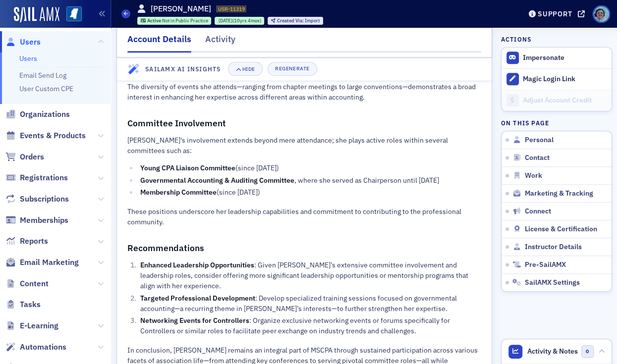 This screenshot has height=364, width=617. I want to click on span: Pre-SailAMX, so click(545, 265).